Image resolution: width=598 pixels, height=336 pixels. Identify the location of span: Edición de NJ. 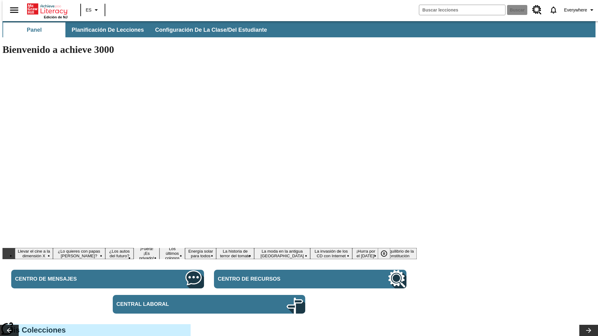
(56, 17).